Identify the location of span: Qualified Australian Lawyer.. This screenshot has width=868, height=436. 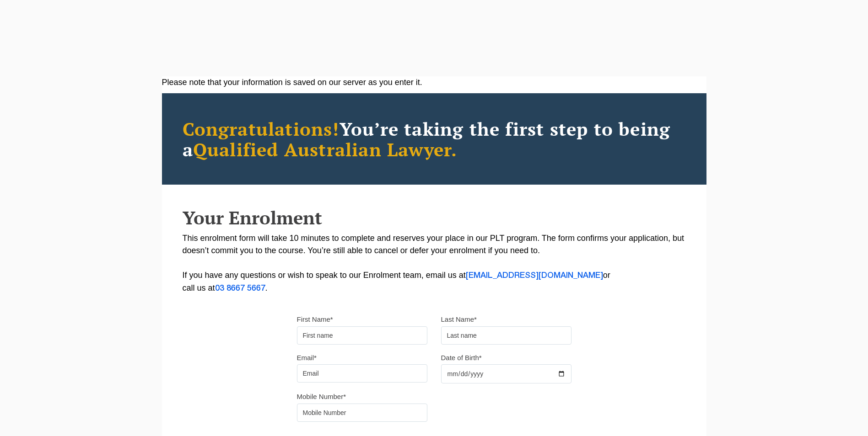
(326, 149).